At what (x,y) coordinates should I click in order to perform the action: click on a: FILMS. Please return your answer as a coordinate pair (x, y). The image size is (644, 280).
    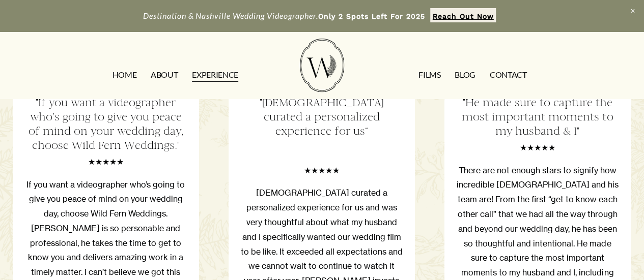
    Looking at the image, I should click on (429, 74).